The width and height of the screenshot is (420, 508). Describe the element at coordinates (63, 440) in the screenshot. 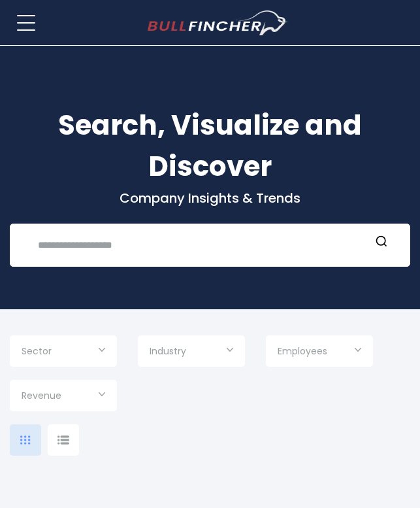

I see `img: icon-comp-list-view.svg` at that location.